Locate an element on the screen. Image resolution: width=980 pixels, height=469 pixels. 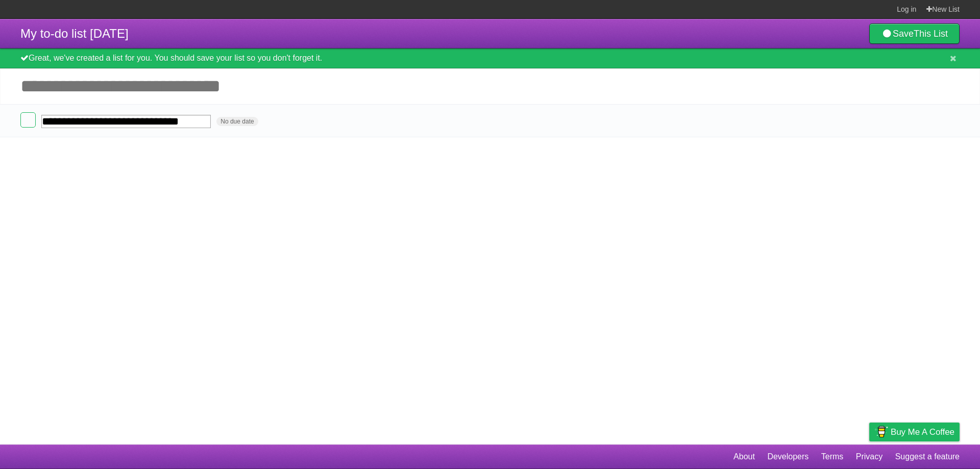
a: Developers is located at coordinates (788, 457).